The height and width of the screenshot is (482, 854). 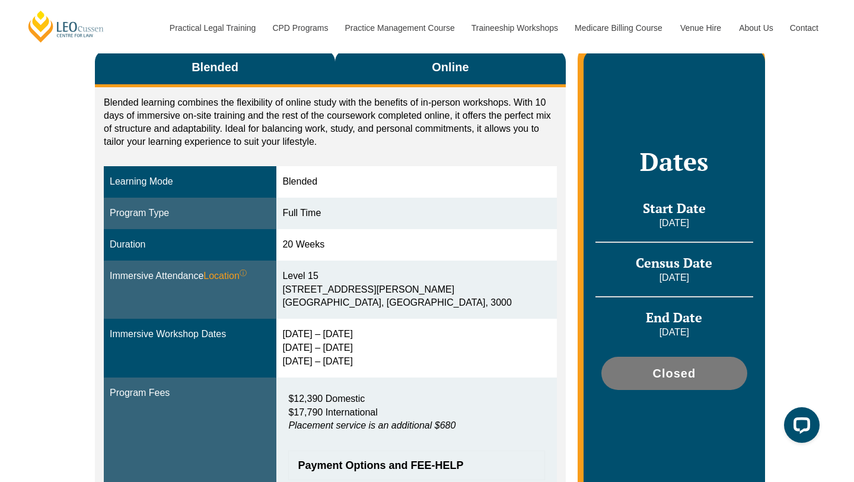 I want to click on div: Blended, so click(x=416, y=181).